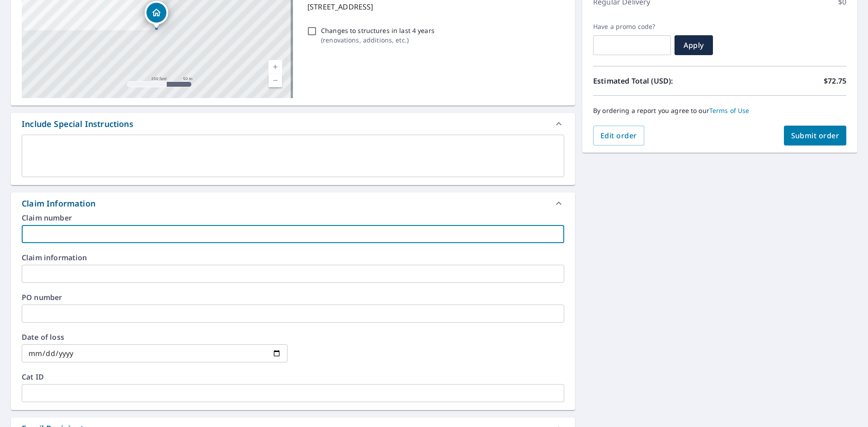 The image size is (868, 427). Describe the element at coordinates (618, 136) in the screenshot. I see `button: Edit order` at that location.